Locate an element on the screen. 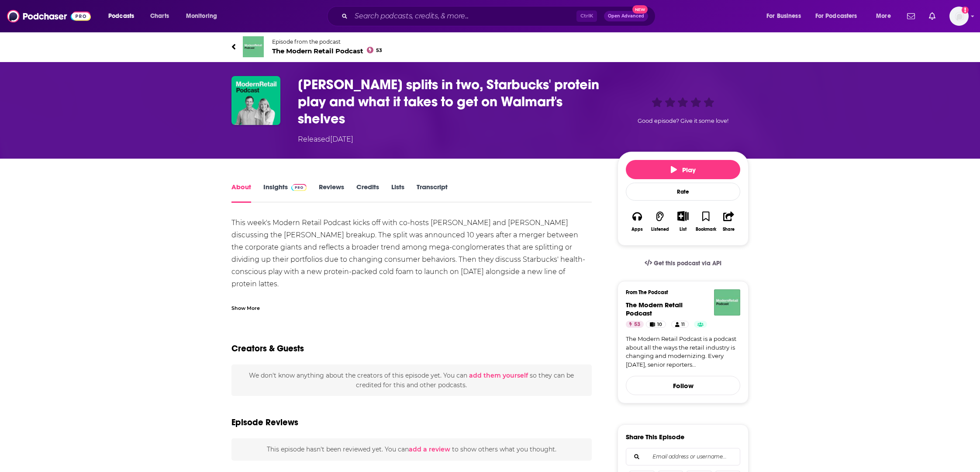 The height and width of the screenshot is (472, 980). a: The Modern Retail PodcastEpisode from the podcastThe Modern Retail Podcast53 is located at coordinates (361, 46).